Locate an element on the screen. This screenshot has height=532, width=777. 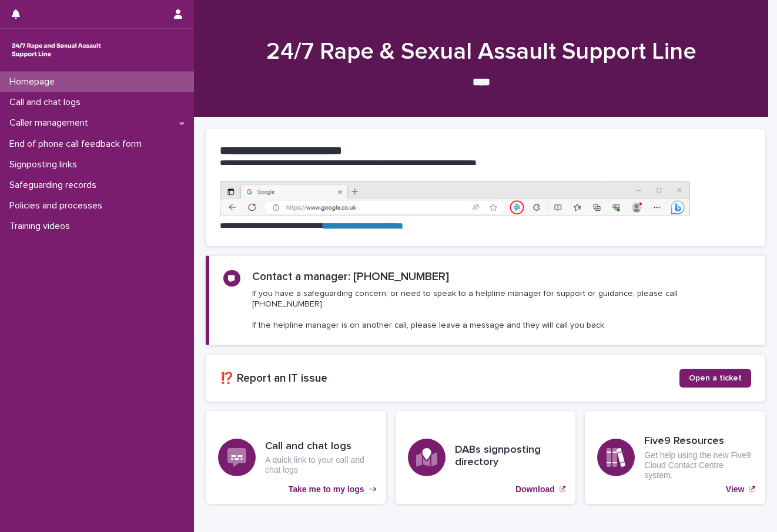
p: Call and chat logs is located at coordinates (47, 102).